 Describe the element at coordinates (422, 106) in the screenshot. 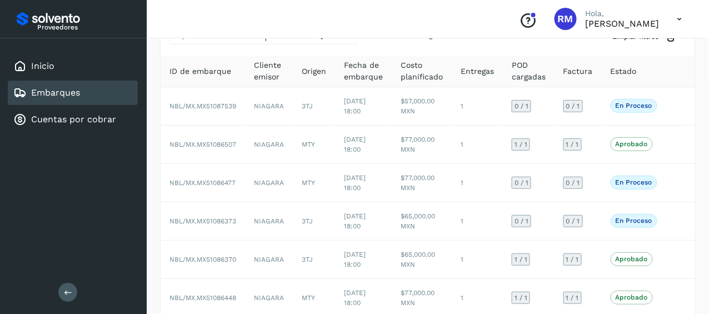

I see `td: $57,000.00 MXN` at that location.